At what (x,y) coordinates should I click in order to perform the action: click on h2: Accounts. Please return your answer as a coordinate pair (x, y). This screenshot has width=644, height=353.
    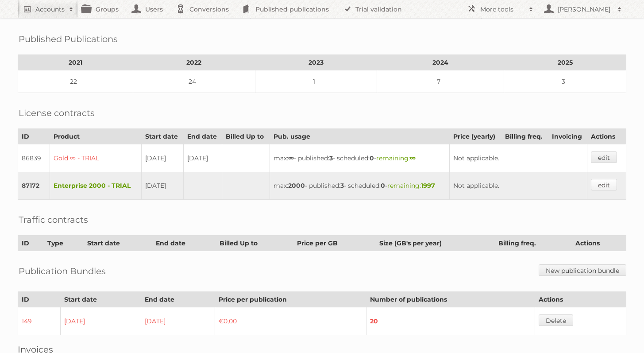
    Looking at the image, I should click on (50, 9).